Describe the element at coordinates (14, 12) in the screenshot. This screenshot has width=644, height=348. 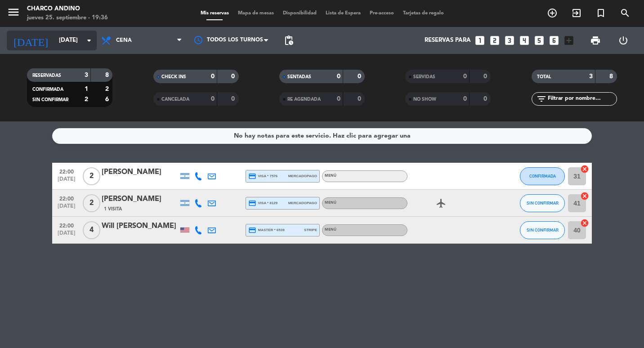
I see `i: menu` at that location.